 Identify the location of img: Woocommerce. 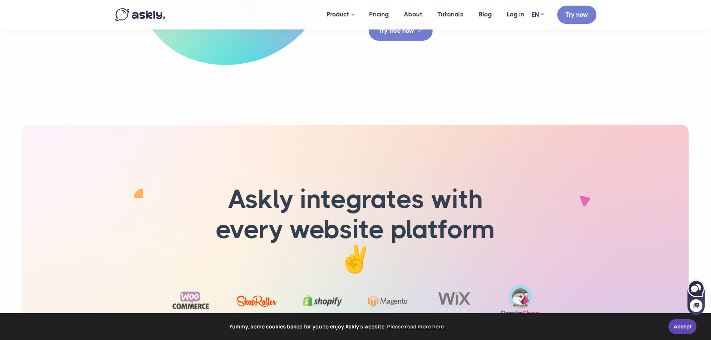
(191, 301).